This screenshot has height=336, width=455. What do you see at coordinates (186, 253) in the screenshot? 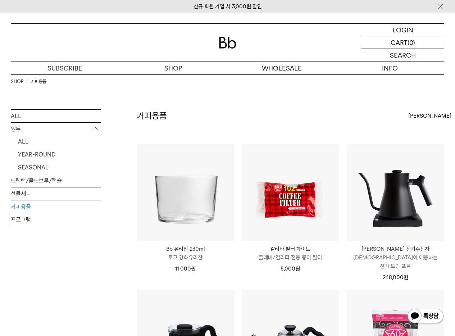
I see `a: Bb 유리잔 230ml 로고 강화유리잔` at bounding box center [186, 253].